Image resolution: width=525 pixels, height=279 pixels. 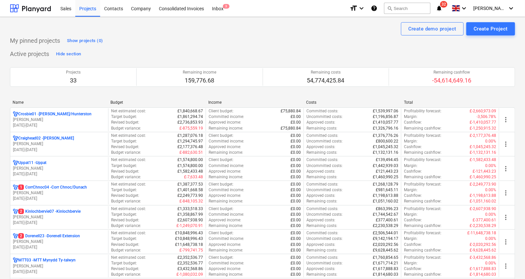 I want to click on p: Committed costs :, so click(x=322, y=209).